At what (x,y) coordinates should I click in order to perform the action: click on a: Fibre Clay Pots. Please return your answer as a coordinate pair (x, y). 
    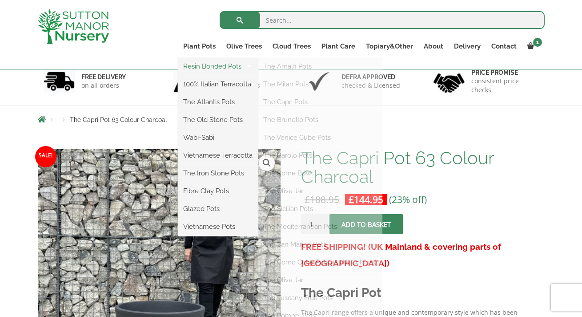
    Looking at the image, I should click on (218, 191).